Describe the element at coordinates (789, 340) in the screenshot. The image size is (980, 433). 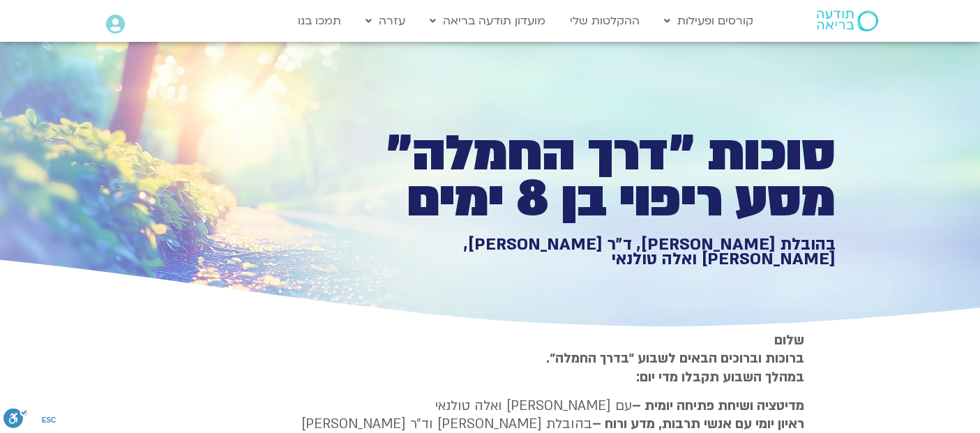
I see `strong: שלום` at that location.